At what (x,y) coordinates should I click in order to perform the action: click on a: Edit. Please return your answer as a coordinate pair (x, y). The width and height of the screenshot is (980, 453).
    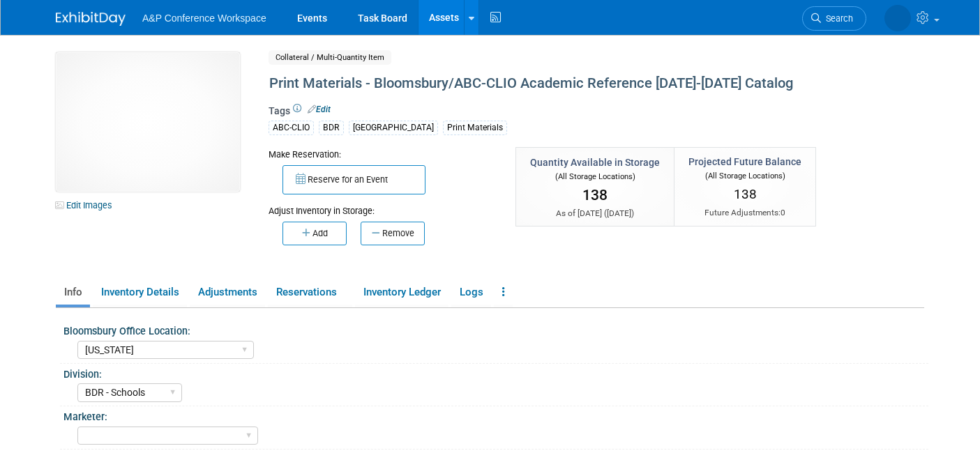
    Looking at the image, I should click on (319, 109).